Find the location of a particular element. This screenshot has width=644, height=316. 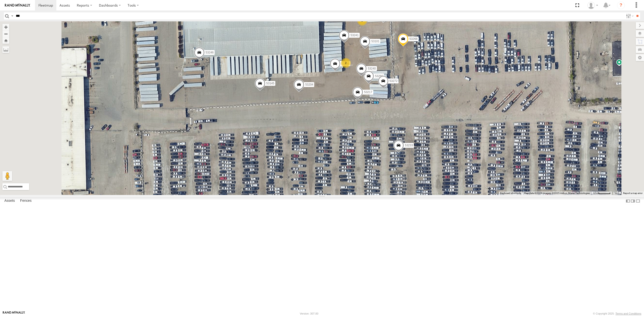

label: Fences is located at coordinates (26, 201).